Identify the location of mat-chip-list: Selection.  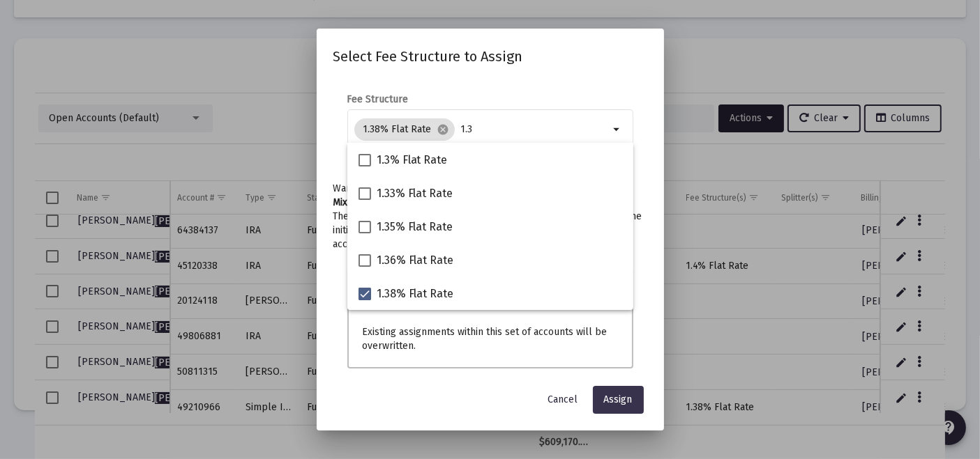
(481, 129).